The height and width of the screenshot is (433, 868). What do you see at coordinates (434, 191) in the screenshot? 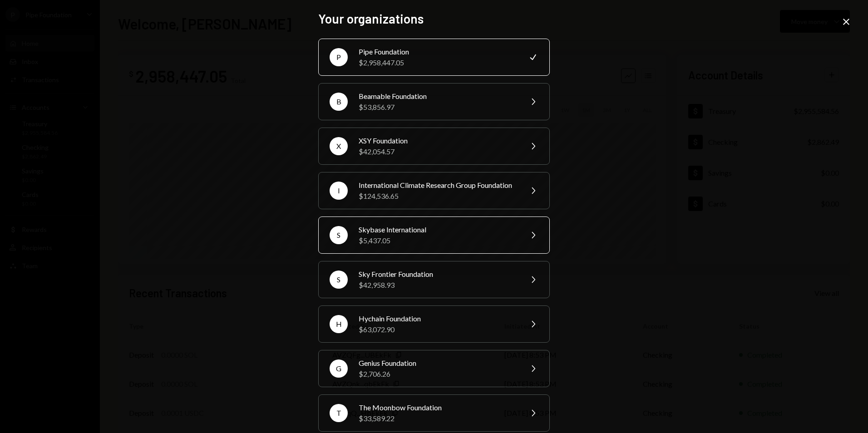
I see `button: IInternational Climate Research Group Foundation$124,536.65` at bounding box center [434, 191].